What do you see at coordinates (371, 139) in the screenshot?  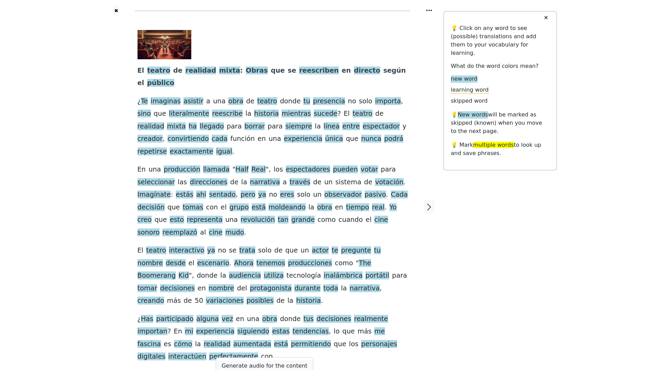 I see `span: nunca` at bounding box center [371, 139].